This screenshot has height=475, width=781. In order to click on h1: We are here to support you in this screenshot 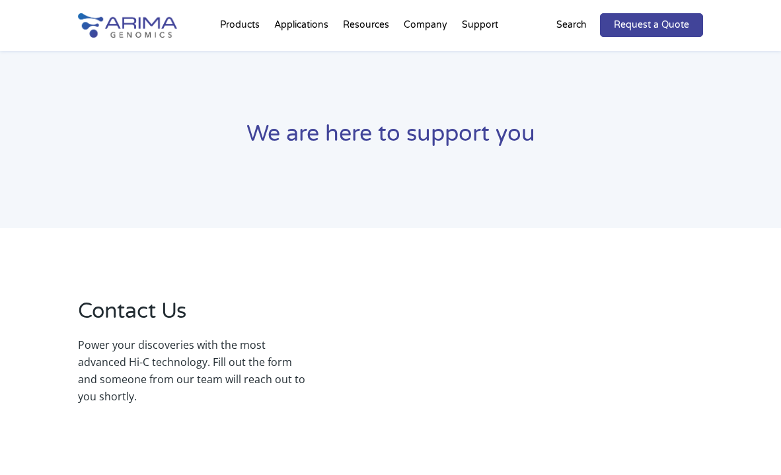, I will do `click(390, 139)`.